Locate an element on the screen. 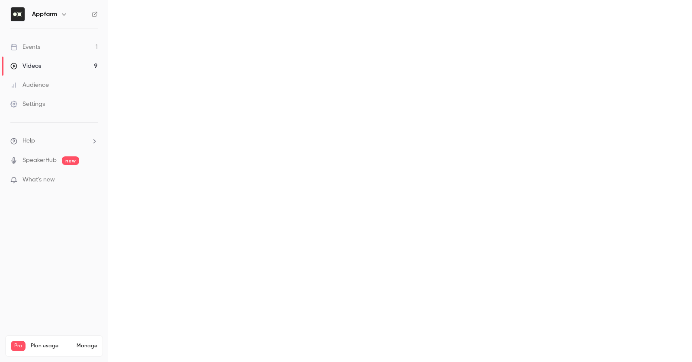  div: Audience is located at coordinates (29, 85).